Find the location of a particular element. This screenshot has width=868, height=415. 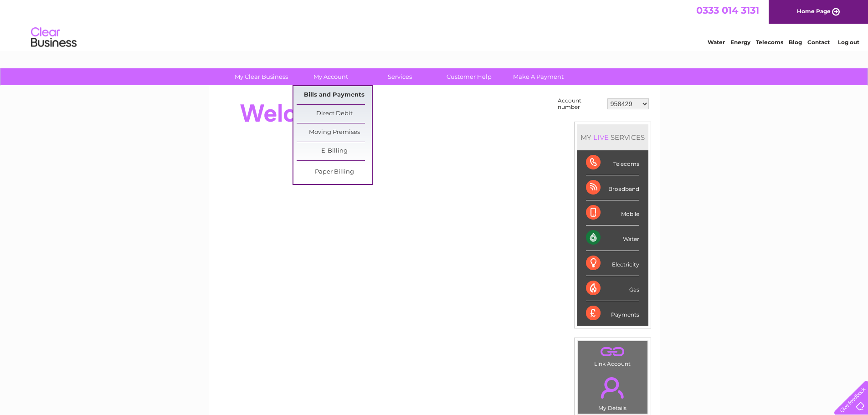

a: Paper Billing is located at coordinates (334, 172).